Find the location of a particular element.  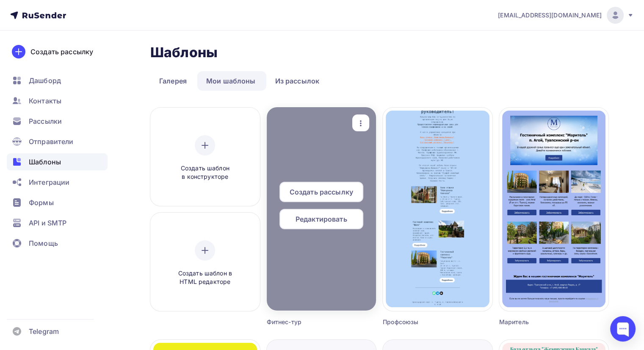

span: Отправители is located at coordinates (51, 142).